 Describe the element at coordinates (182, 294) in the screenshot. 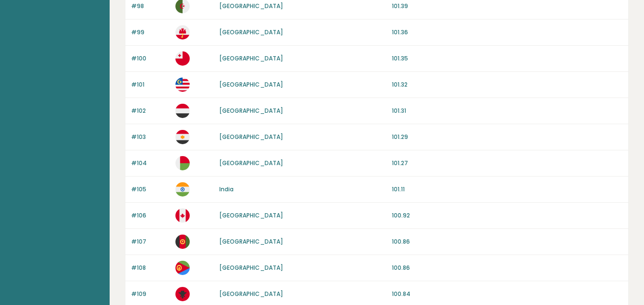

I see `img: al.svg` at that location.